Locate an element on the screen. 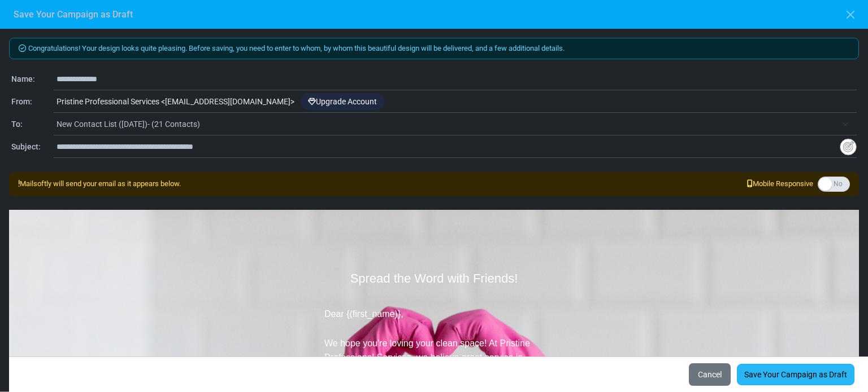 The height and width of the screenshot is (392, 868). div: To: is located at coordinates (32, 124).